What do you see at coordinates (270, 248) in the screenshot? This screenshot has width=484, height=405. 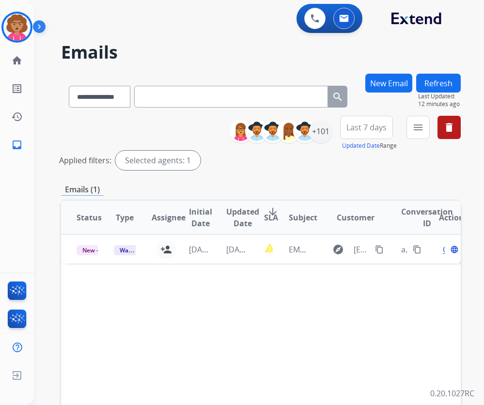 I see `mat-icon: report_problem` at bounding box center [270, 248].